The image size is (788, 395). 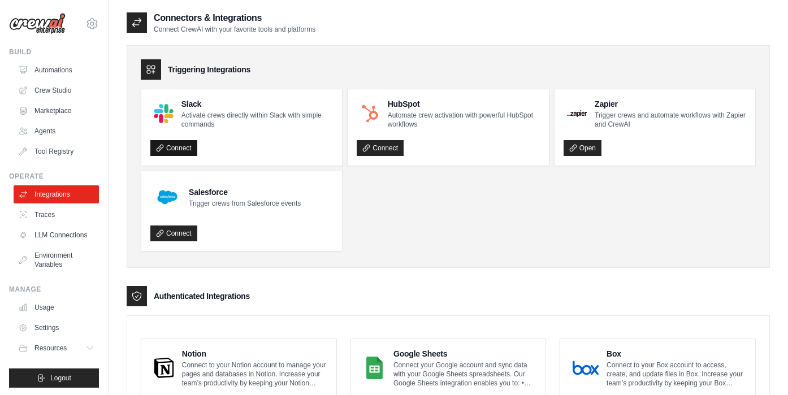 I want to click on img: Box Logo, so click(x=585, y=368).